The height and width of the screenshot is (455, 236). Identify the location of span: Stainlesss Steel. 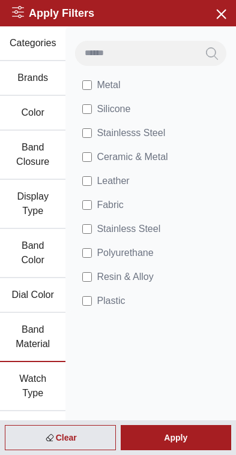
(131, 133).